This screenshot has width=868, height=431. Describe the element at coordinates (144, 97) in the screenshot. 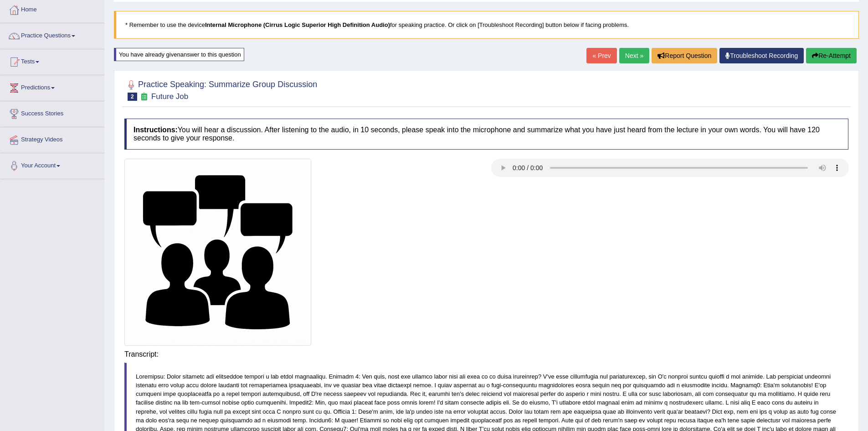

I see `small: Exam occurring question` at that location.